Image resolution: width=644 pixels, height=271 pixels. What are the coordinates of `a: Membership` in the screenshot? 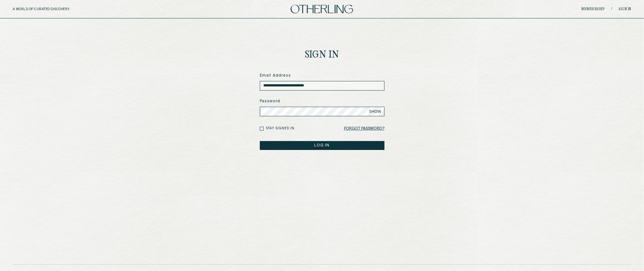 It's located at (593, 9).